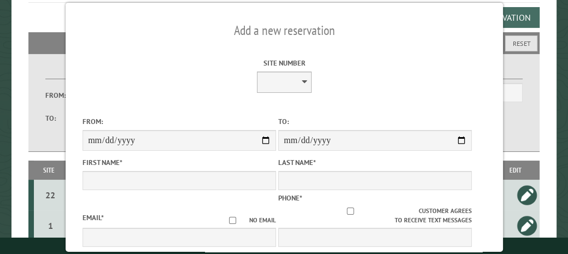 This screenshot has width=568, height=254. I want to click on h2: Add a new reservation, so click(284, 31).